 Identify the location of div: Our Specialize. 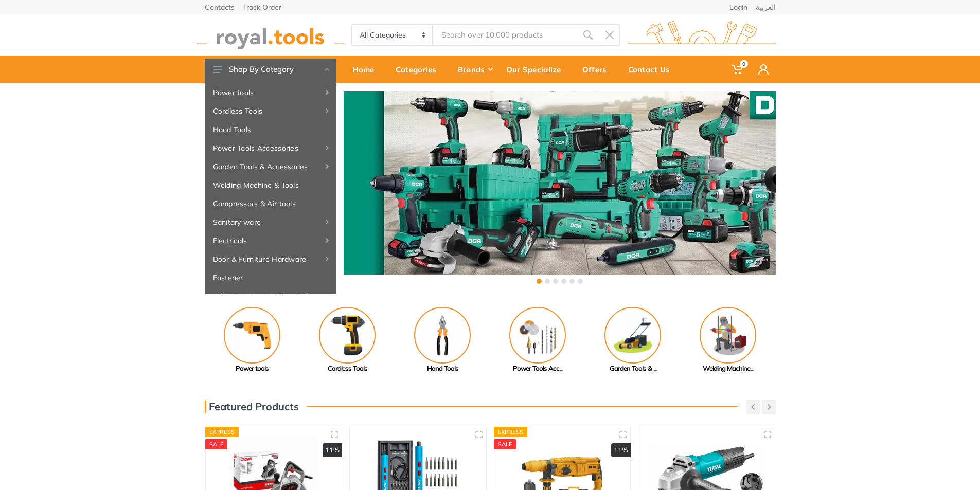
(536, 69).